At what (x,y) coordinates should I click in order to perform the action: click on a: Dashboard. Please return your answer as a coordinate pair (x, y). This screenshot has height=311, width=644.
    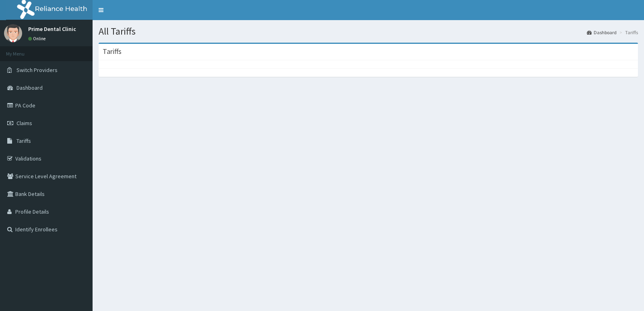
    Looking at the image, I should click on (602, 32).